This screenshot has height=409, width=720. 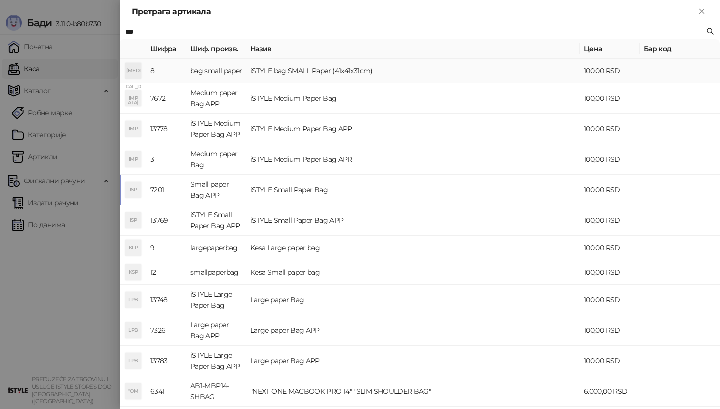 What do you see at coordinates (217, 248) in the screenshot?
I see `td: largepaperbag` at bounding box center [217, 248].